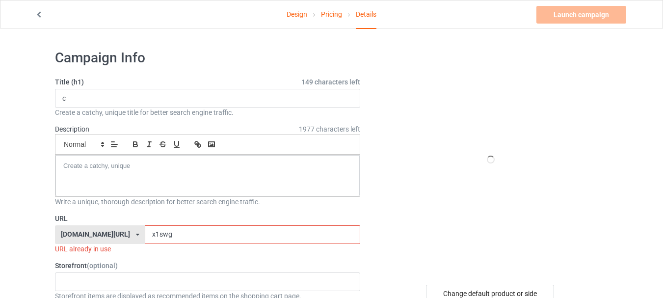 This screenshot has width=663, height=298. What do you see at coordinates (331, 14) in the screenshot?
I see `a: Pricing` at bounding box center [331, 14].